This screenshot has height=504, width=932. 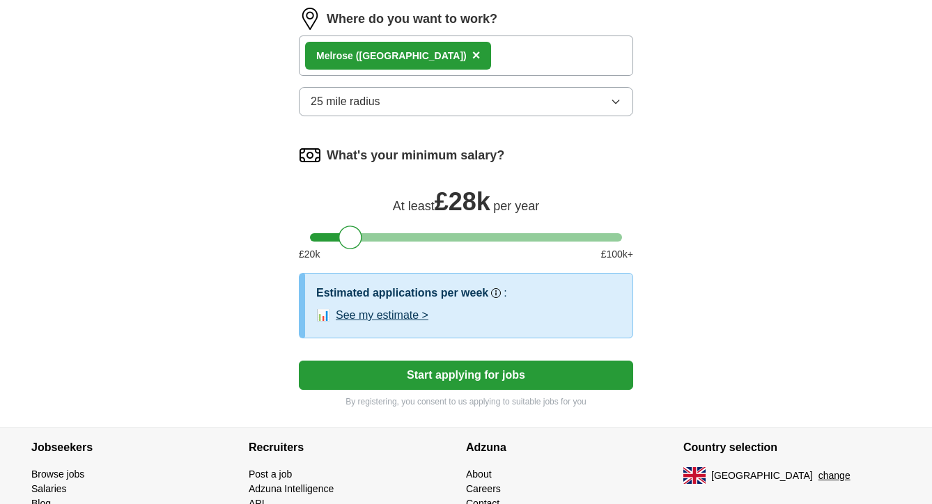 I want to click on strong: Melrose, so click(x=334, y=56).